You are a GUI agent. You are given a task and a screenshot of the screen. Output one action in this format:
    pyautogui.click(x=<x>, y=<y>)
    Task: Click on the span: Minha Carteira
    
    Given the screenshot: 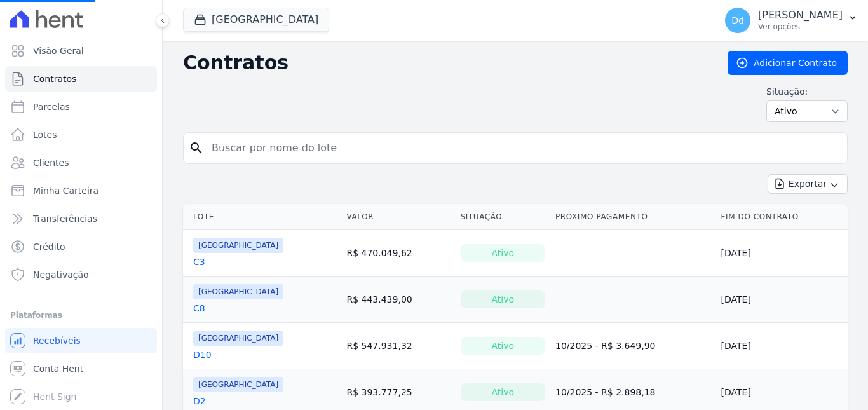 What is the action you would take?
    pyautogui.click(x=65, y=191)
    